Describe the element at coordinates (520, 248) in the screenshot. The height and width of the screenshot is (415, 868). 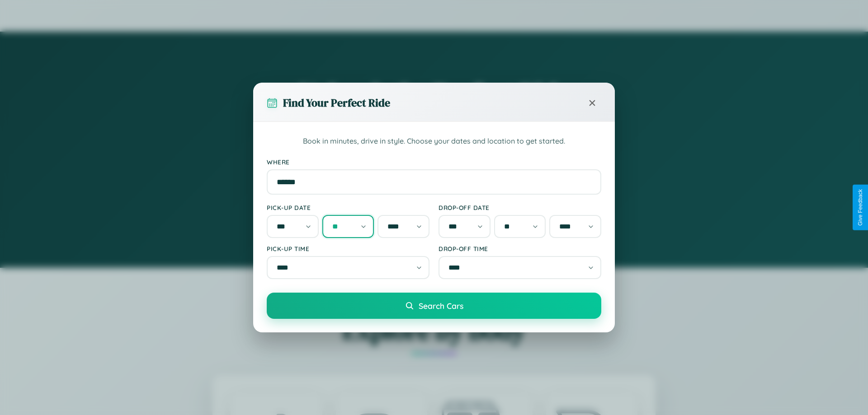
I see `label: Drop-off Time` at that location.